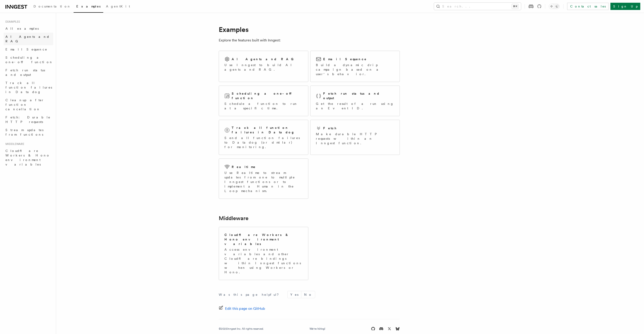 The image size is (644, 334). I want to click on span: AI Agents and RAG, so click(27, 39).